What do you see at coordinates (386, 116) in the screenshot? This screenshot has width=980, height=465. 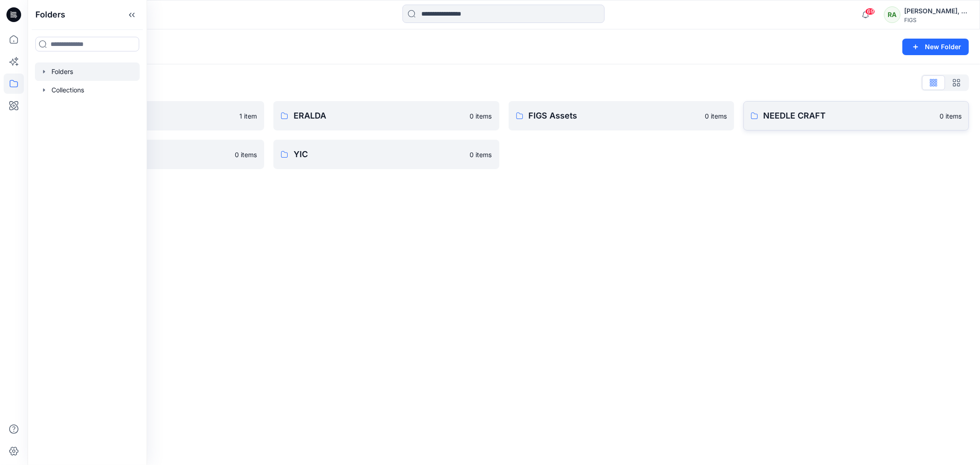 I see `a: ERALDA0 items` at bounding box center [386, 116].